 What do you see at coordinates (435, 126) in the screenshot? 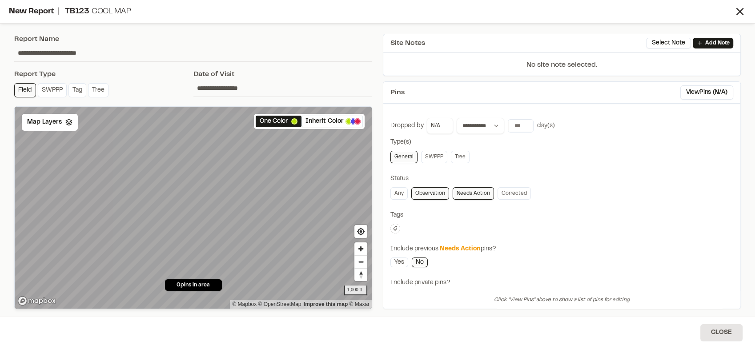
I see `span: N/A` at bounding box center [435, 126].